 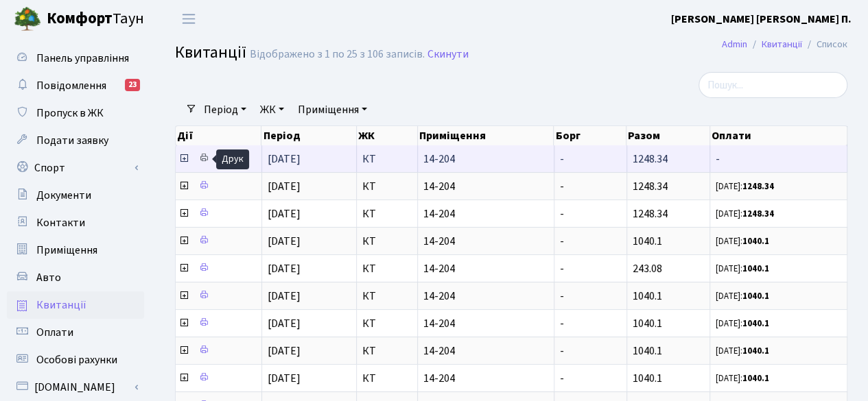 I want to click on a: Спорт, so click(x=76, y=168).